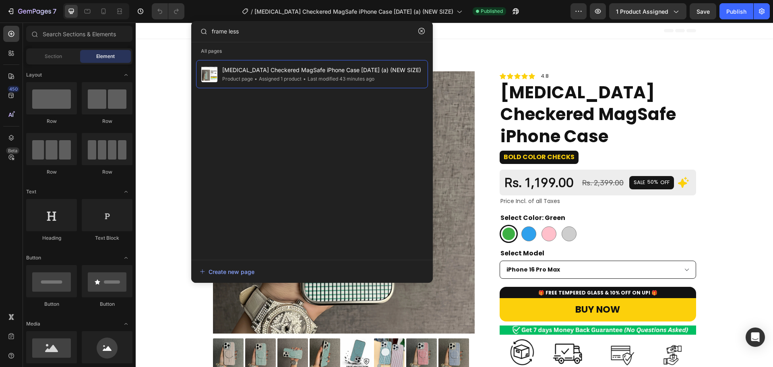  Describe the element at coordinates (529, 160) in the screenshot. I see `div: OFF` at that location.